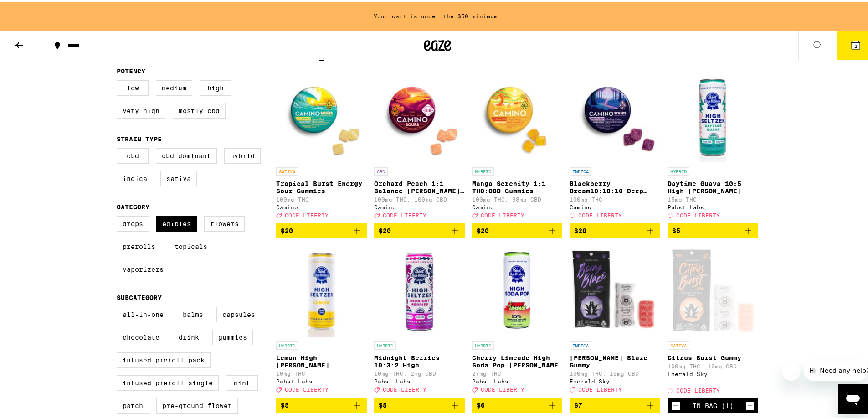 This screenshot has height=419, width=868. What do you see at coordinates (713, 404) in the screenshot?
I see `div: In Bag (1)` at bounding box center [713, 404].